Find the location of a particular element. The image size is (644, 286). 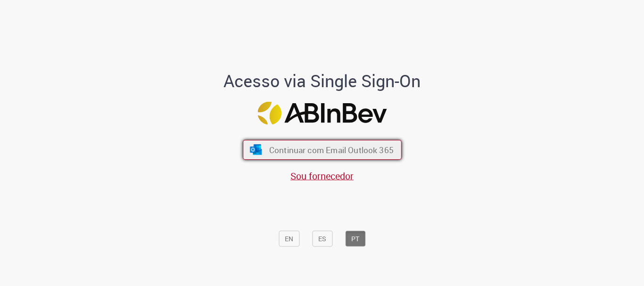

img: ícone Azure/Microsoft 360 is located at coordinates (255, 150).